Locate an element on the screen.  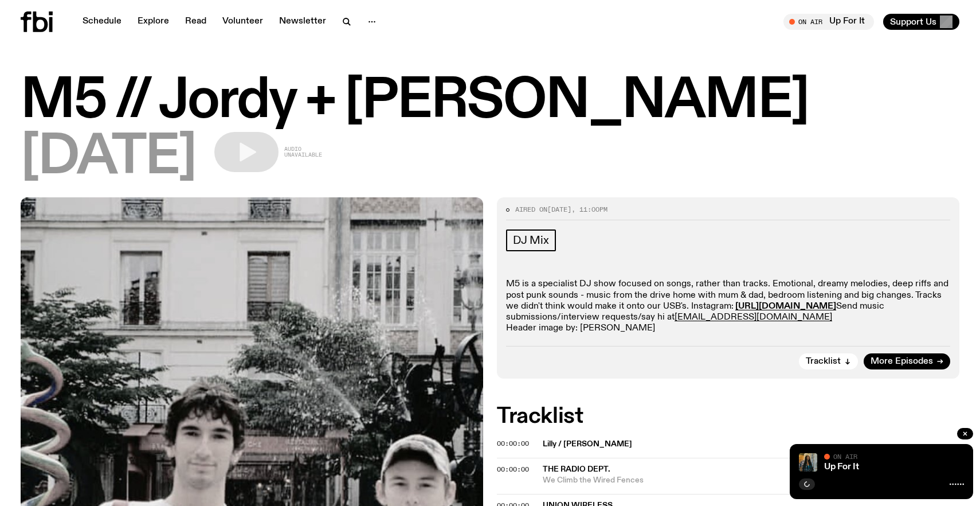
img: Ify - a Brown Skin girl with black braided twists, looking up to the side with her tongue stickin... is located at coordinates (808, 462).